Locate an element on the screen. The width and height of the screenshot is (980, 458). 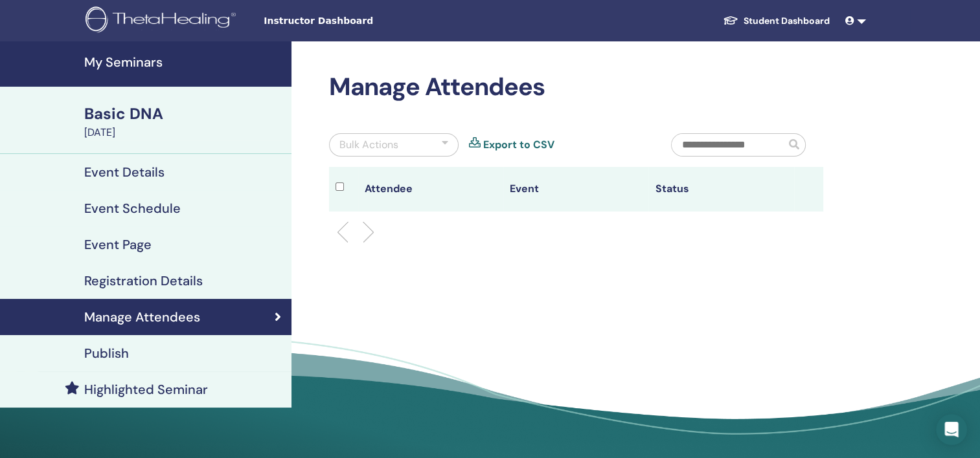
div: Bulk Actions is located at coordinates (368, 145).